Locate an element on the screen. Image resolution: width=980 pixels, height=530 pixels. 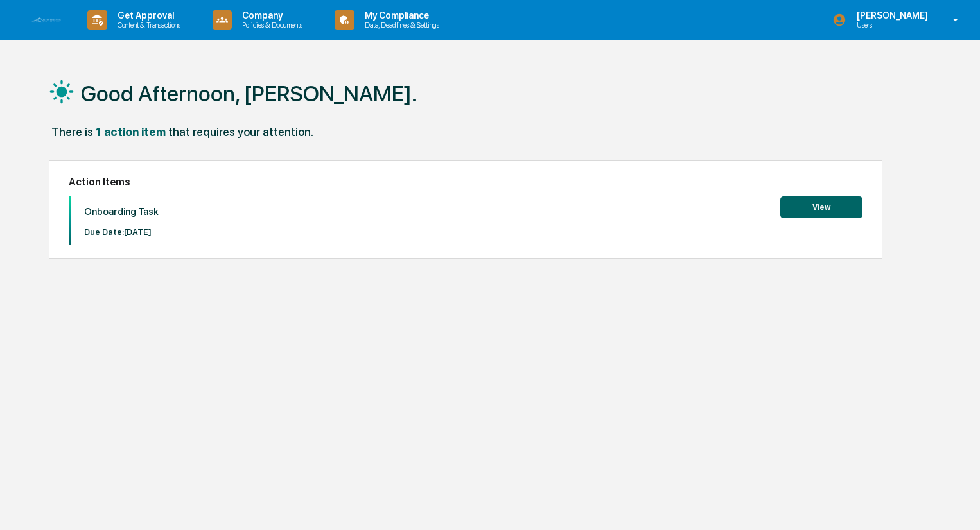
div: There is is located at coordinates (72, 132).